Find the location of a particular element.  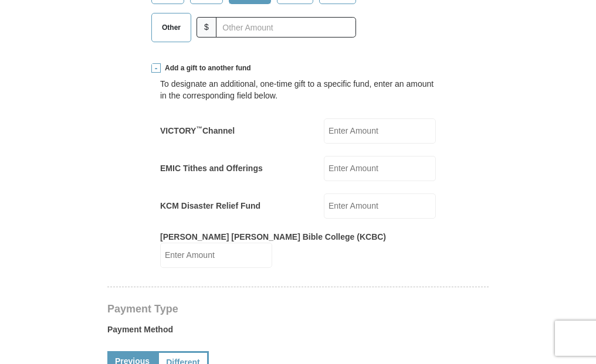

label: Payment Method is located at coordinates (298, 332).